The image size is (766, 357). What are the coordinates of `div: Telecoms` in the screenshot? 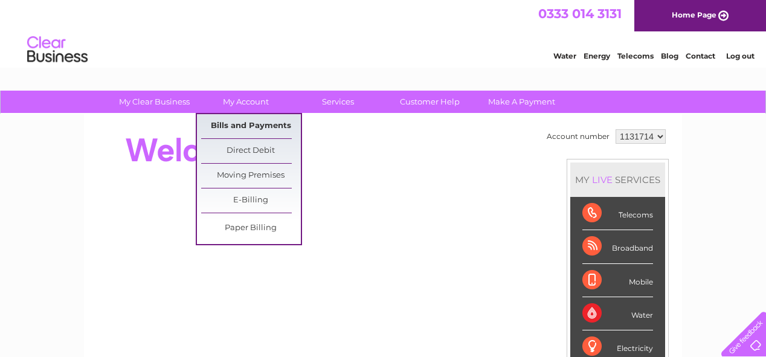 It's located at (617, 213).